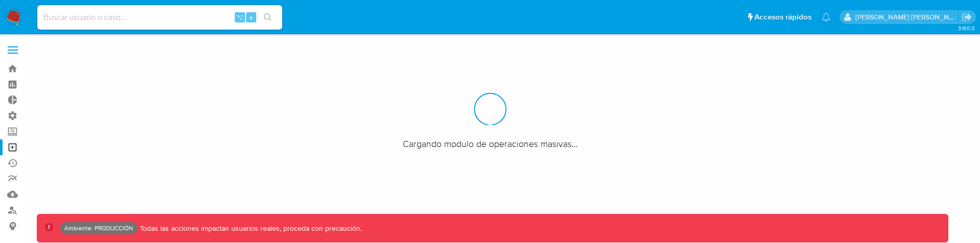  Describe the element at coordinates (826, 17) in the screenshot. I see `a: Notificaciones` at that location.